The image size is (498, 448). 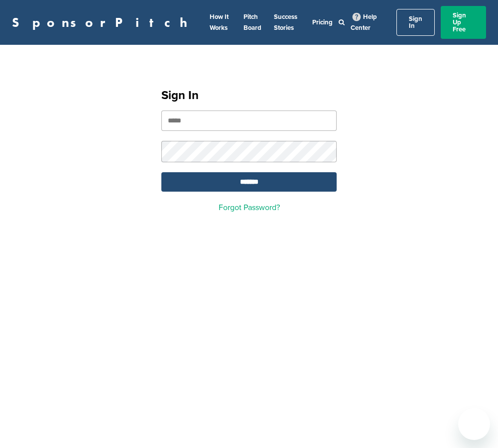 I want to click on a: How It Works, so click(x=219, y=23).